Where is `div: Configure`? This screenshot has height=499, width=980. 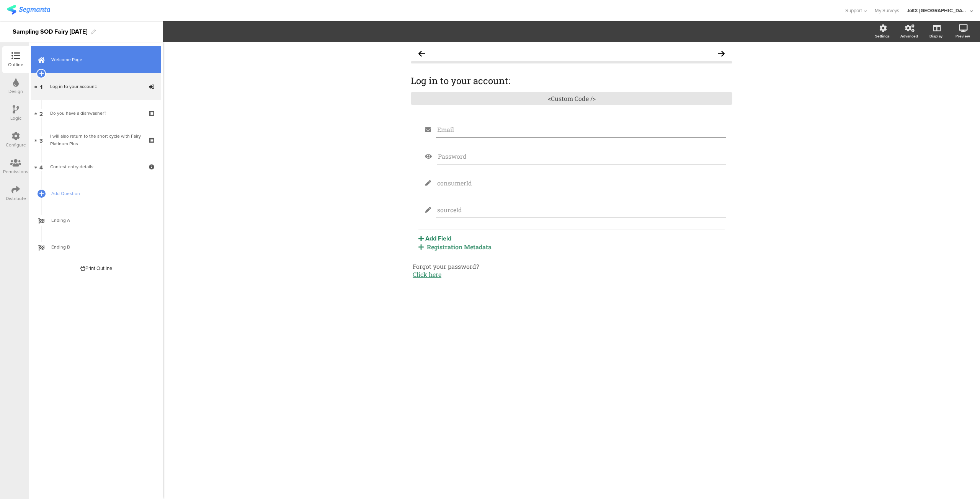 div: Configure is located at coordinates (16, 145).